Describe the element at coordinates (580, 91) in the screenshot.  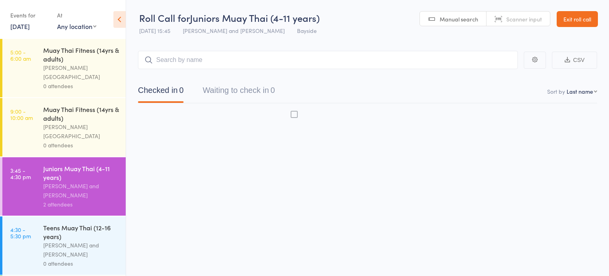
I see `div: Last name` at that location.